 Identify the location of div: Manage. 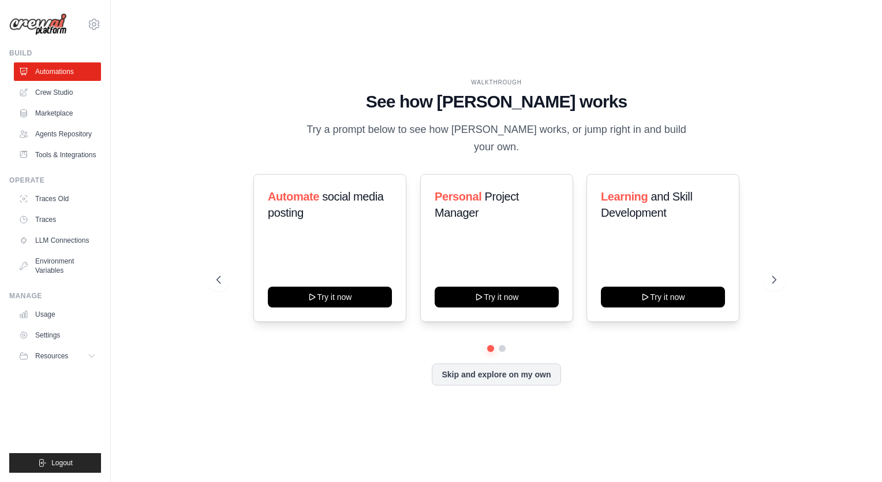
(55, 296).